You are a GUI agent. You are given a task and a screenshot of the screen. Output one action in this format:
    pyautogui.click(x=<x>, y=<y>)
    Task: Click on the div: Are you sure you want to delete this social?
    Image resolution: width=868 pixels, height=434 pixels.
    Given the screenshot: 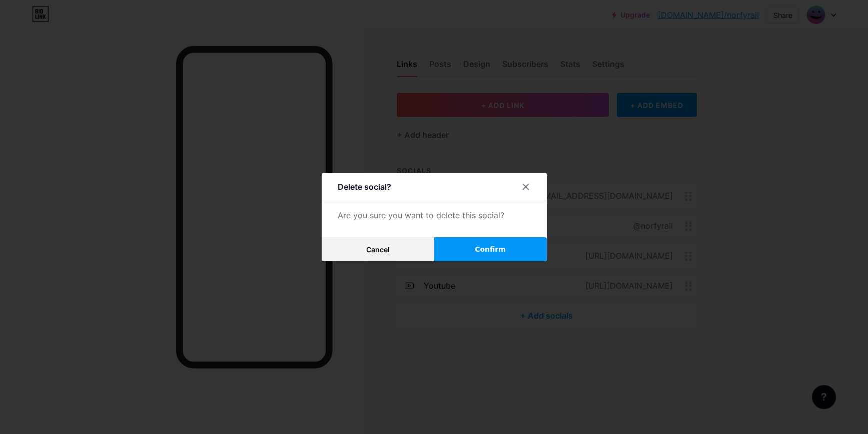 What is the action you would take?
    pyautogui.click(x=434, y=216)
    